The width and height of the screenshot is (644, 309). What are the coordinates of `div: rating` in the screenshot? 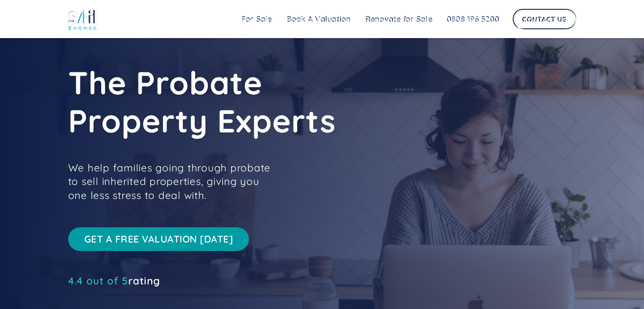 It's located at (114, 280).